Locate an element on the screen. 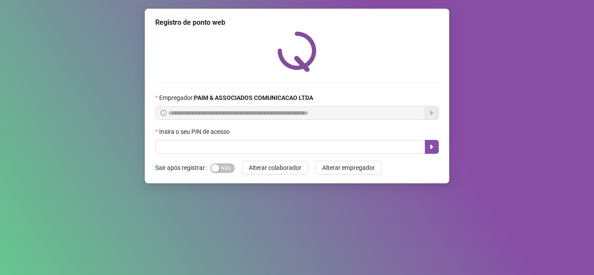 This screenshot has width=594, height=275. span: Alterar colaborador is located at coordinates (275, 168).